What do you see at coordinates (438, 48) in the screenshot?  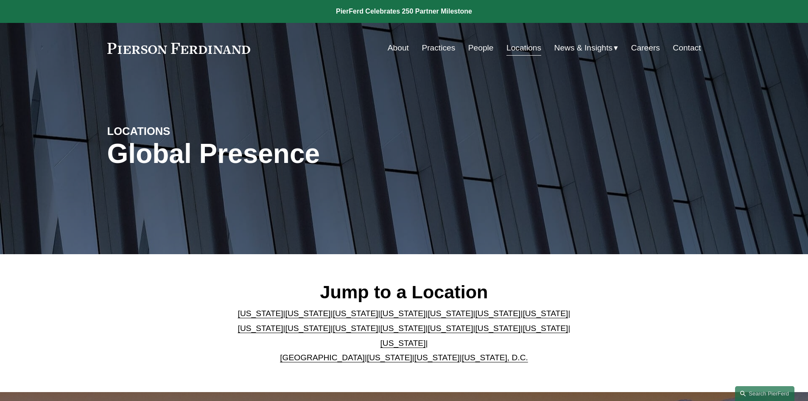 I see `a: Practices` at bounding box center [438, 48].